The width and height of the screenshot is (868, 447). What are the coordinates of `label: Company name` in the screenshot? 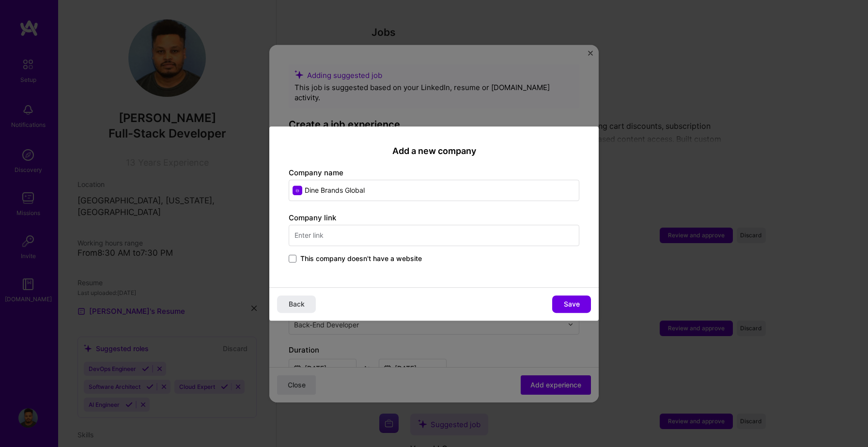 It's located at (316, 173).